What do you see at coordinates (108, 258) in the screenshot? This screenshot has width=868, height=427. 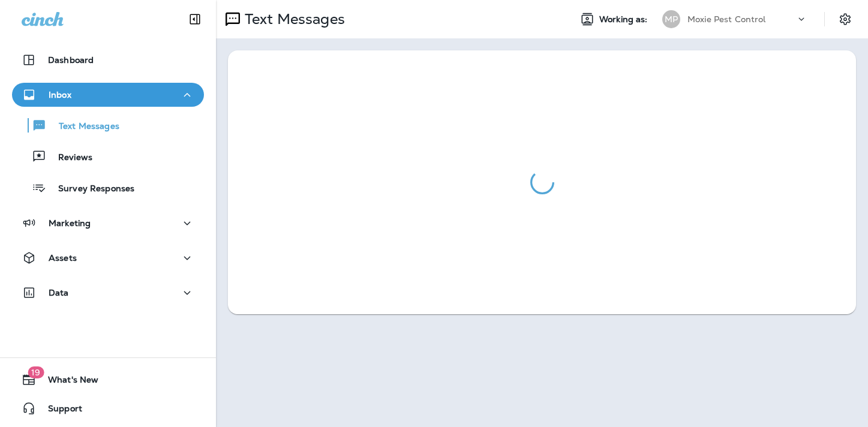 I see `button: Assets` at bounding box center [108, 258].